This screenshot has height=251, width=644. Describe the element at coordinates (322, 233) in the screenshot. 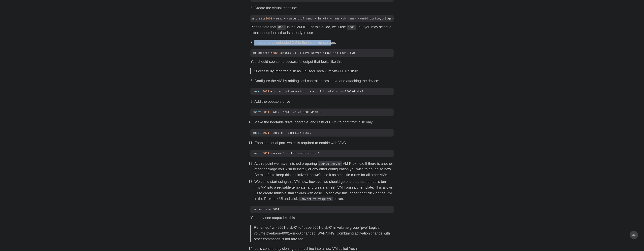

I see `p: Renamed “vm-8001-disk-0” to “base-8001-disk-0” in volume group “pve” Logical volume pve/base-8001...` at that location.